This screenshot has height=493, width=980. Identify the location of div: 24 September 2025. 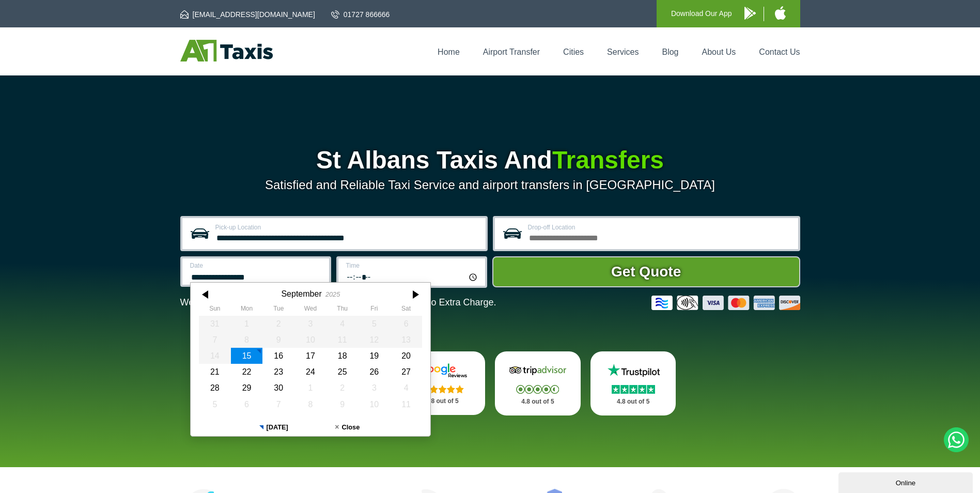
(310, 371).